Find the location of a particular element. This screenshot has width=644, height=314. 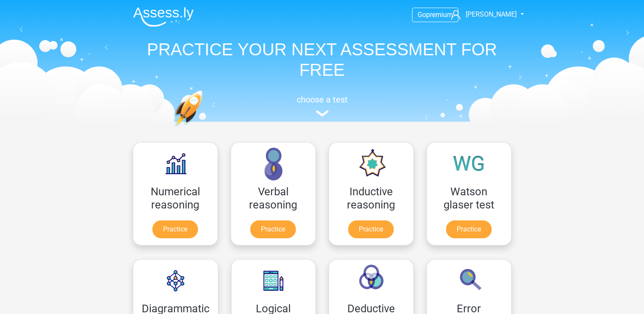

a: choose a test is located at coordinates (322, 106).